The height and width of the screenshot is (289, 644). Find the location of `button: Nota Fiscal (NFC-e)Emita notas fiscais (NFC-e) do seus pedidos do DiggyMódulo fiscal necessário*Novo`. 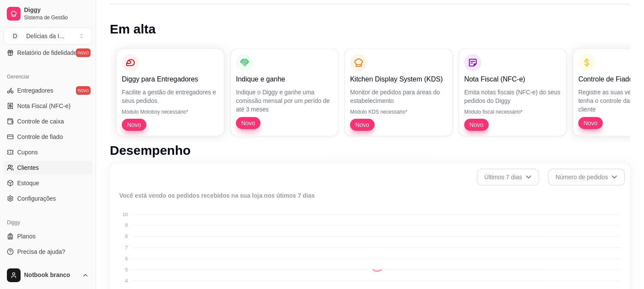

button: Nota Fiscal (NFC-e)Emita notas fiscais (NFC-e) do seus pedidos do DiggyMódulo fiscal necessário*Novo is located at coordinates (513, 92).